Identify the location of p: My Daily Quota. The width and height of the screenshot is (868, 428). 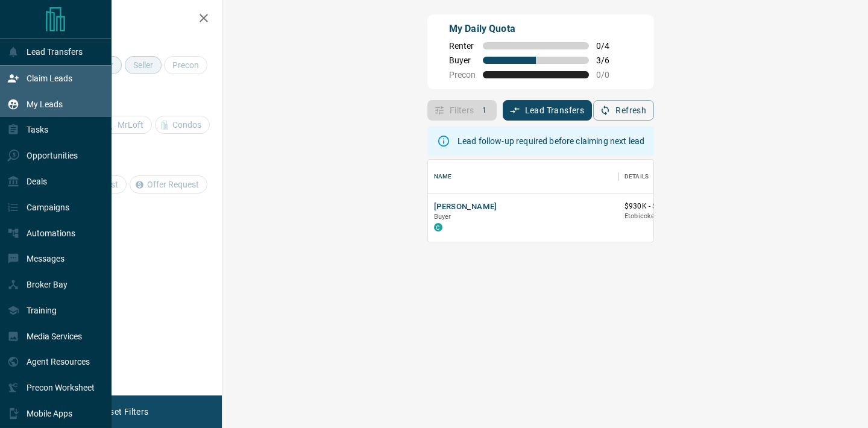
(535, 29).